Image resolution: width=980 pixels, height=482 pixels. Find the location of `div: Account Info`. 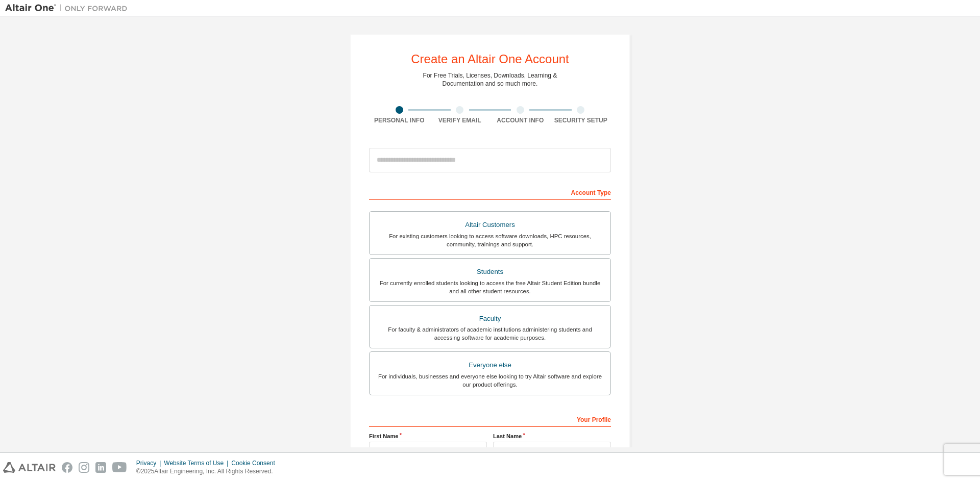

div: Account Info is located at coordinates (520, 120).